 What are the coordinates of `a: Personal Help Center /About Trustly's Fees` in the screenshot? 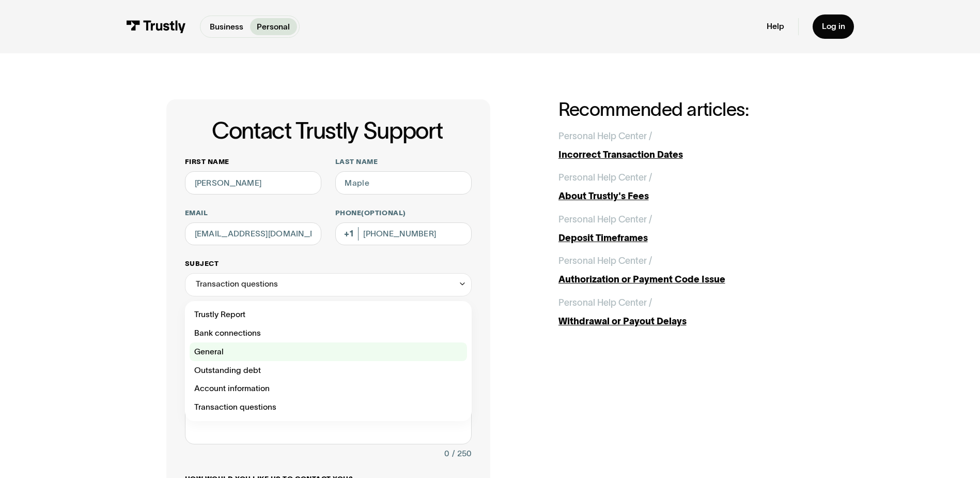 It's located at (687, 187).